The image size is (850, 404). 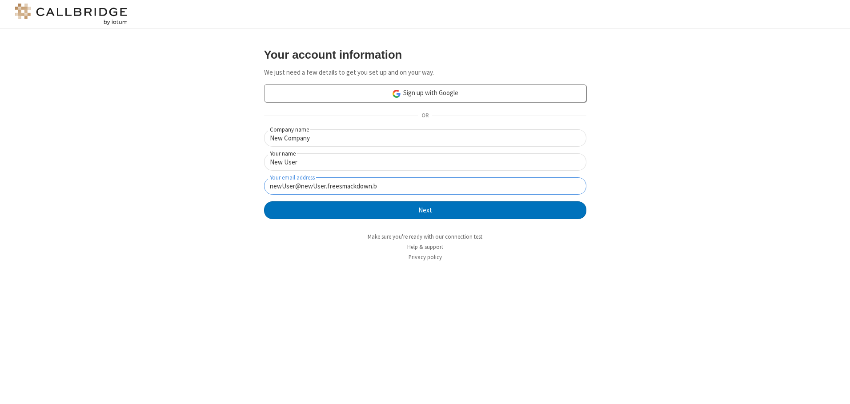 What do you see at coordinates (425, 257) in the screenshot?
I see `a: Privacy policy` at bounding box center [425, 257].